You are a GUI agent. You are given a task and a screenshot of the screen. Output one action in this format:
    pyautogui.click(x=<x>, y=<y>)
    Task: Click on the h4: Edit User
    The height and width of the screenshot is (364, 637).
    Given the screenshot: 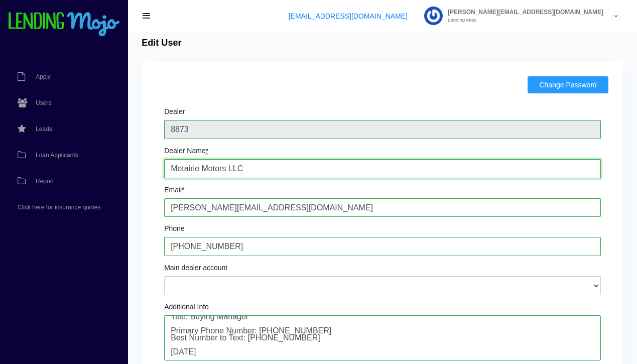 What is the action you would take?
    pyautogui.click(x=161, y=43)
    